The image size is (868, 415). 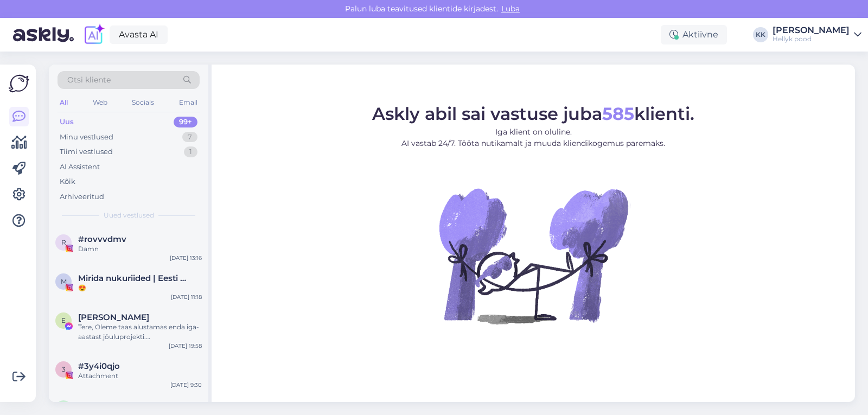 What do you see at coordinates (102, 239) in the screenshot?
I see `span: #rovvvdmv` at bounding box center [102, 239].